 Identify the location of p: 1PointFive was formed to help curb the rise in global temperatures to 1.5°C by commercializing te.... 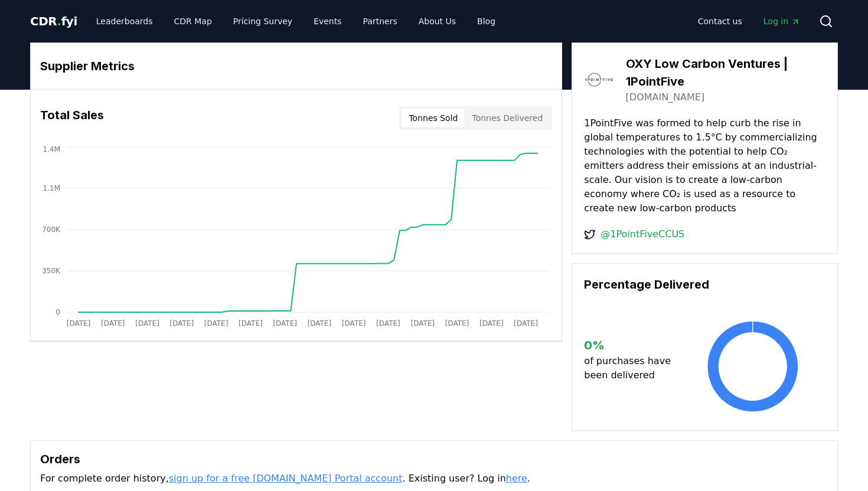
(704, 166).